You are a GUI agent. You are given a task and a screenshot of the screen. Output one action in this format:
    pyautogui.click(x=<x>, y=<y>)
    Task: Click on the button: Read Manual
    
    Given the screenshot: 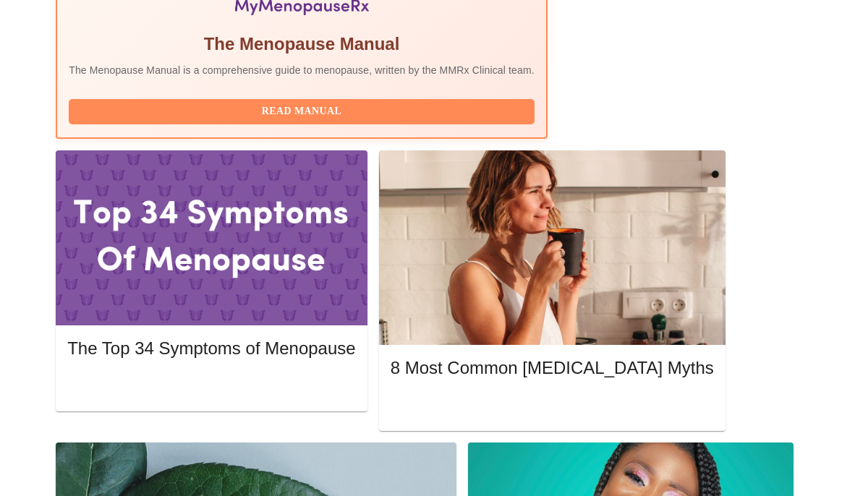 What is the action you would take?
    pyautogui.click(x=301, y=112)
    